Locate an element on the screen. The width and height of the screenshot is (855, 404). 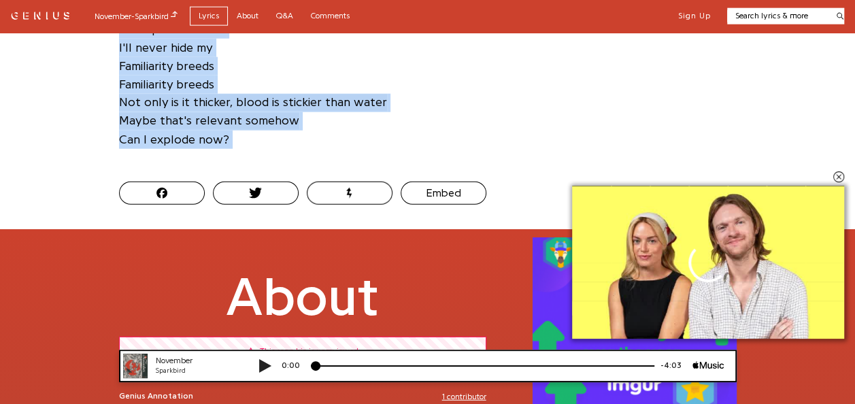
a: About is located at coordinates (248, 16).